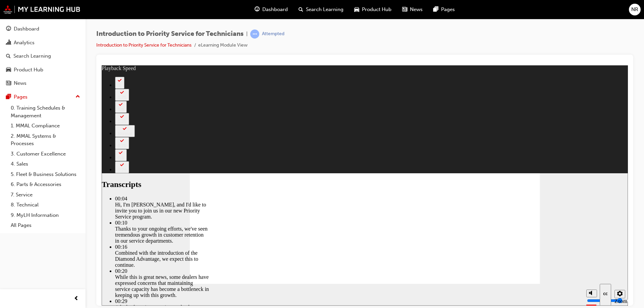 The height and width of the screenshot is (308, 644). I want to click on a: 8. Technical, so click(46, 205).